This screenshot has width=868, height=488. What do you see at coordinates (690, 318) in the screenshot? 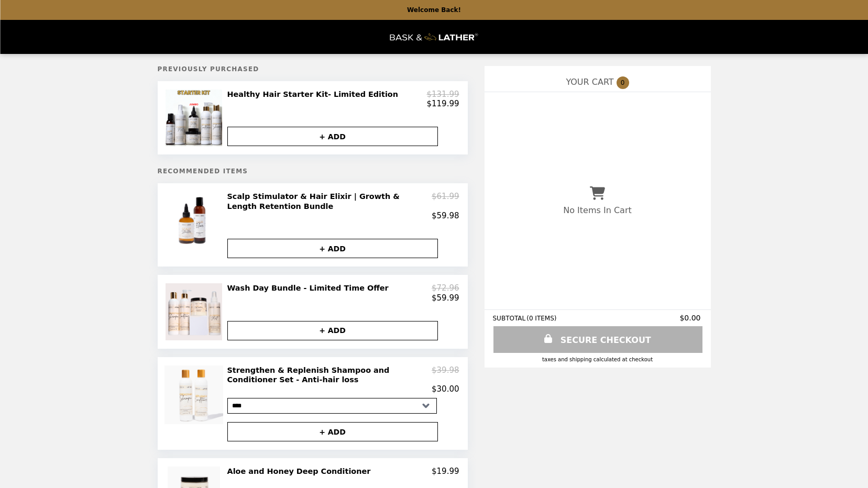
I see `span: $0.00` at bounding box center [690, 318].